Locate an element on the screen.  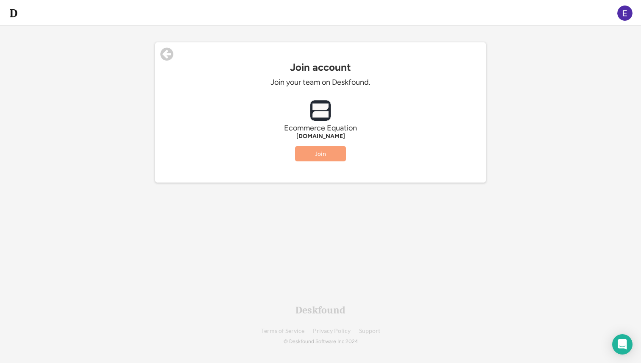
div: Open Intercom Messenger is located at coordinates (622, 345).